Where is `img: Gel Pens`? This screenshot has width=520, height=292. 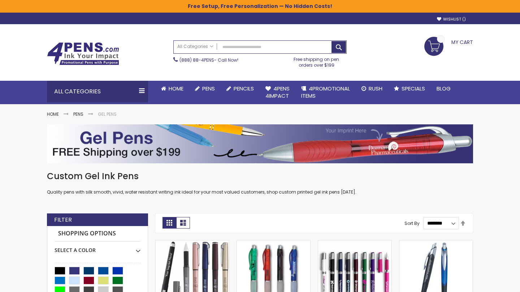 img: Gel Pens is located at coordinates (260, 144).